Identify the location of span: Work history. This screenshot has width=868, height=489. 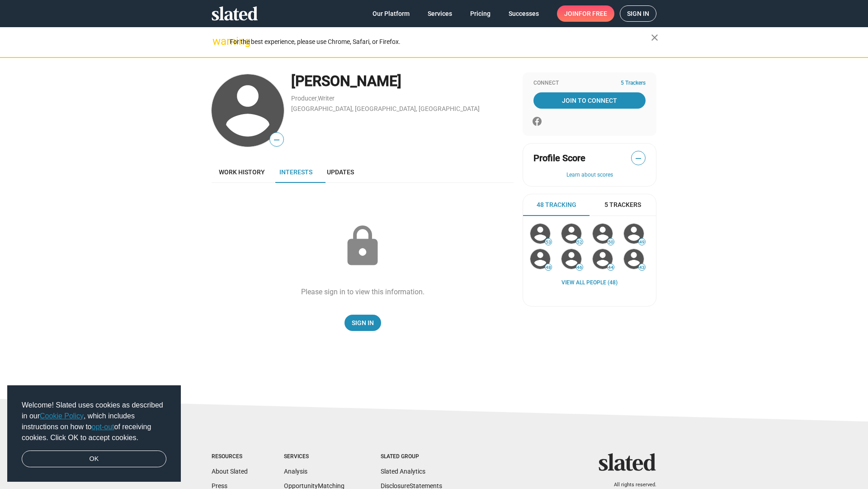
(242, 172).